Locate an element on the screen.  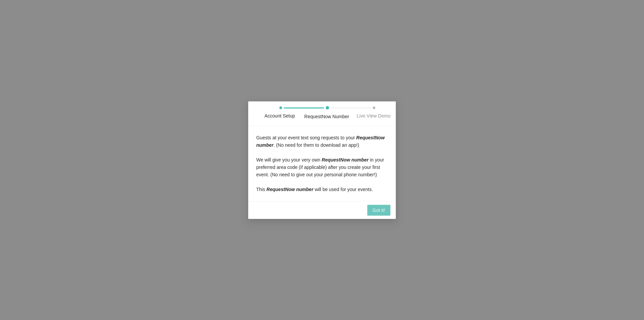
span: Got it! is located at coordinates (379, 210).